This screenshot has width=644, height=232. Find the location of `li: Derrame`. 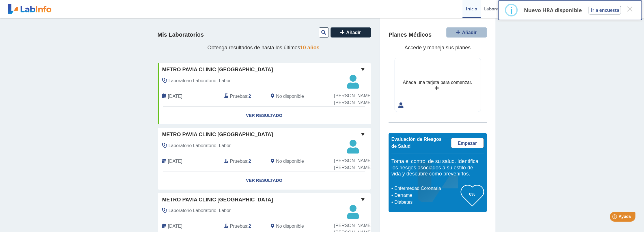

li: Derrame is located at coordinates (427, 195).